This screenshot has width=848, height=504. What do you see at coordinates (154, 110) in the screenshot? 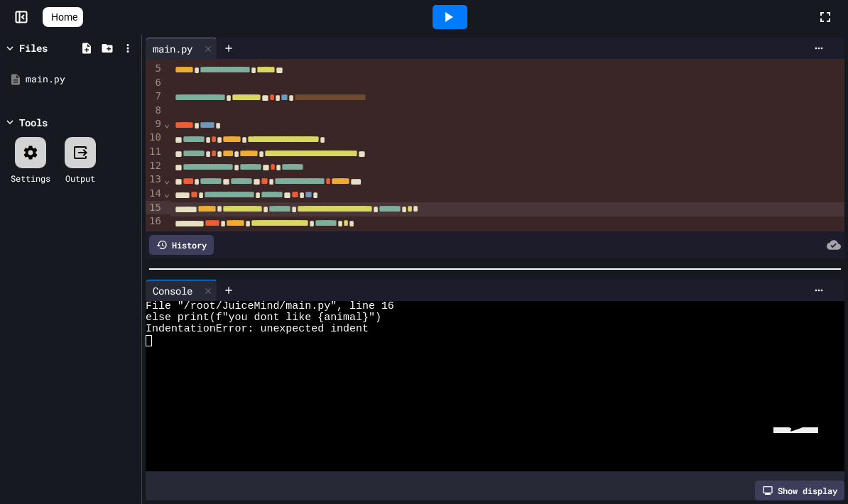
I see `div: 8` at bounding box center [154, 110].